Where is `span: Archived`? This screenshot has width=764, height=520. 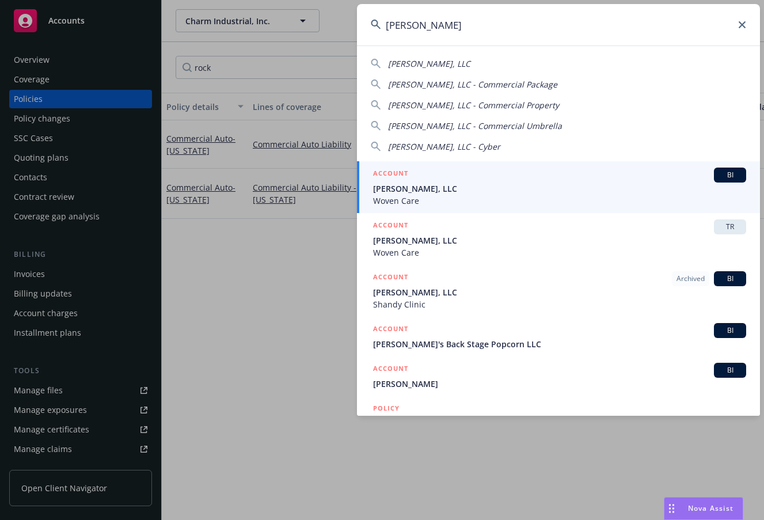 span: Archived is located at coordinates (691, 279).